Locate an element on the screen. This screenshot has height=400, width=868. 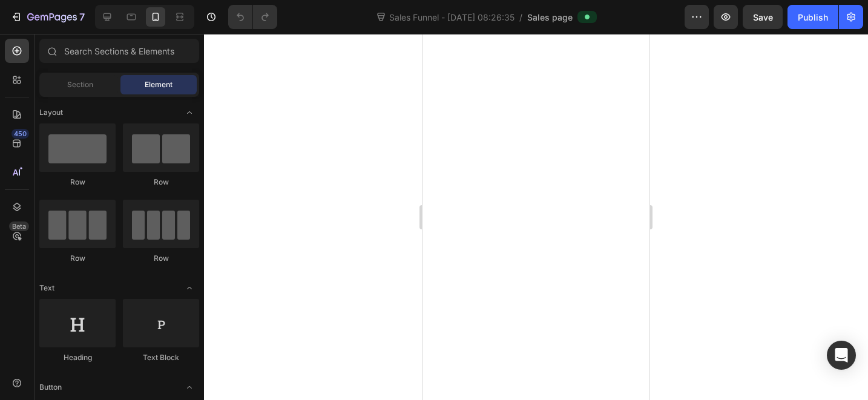
span: Text is located at coordinates (47, 288).